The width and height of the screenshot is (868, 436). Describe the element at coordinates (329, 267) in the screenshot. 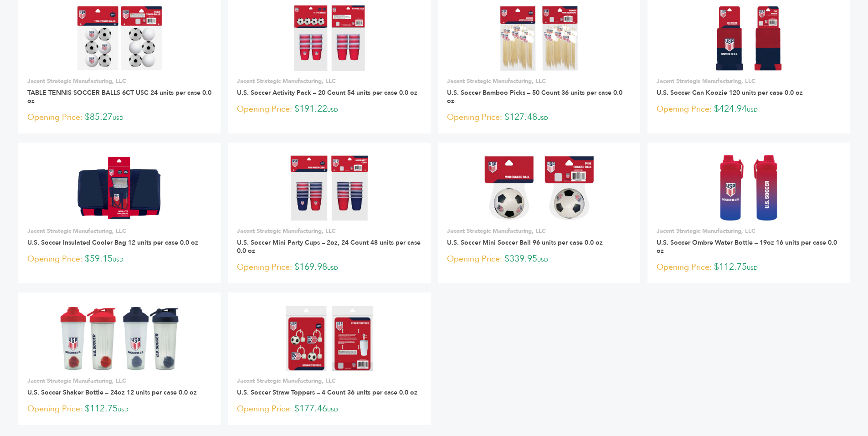

I see `p: $169.98` at that location.